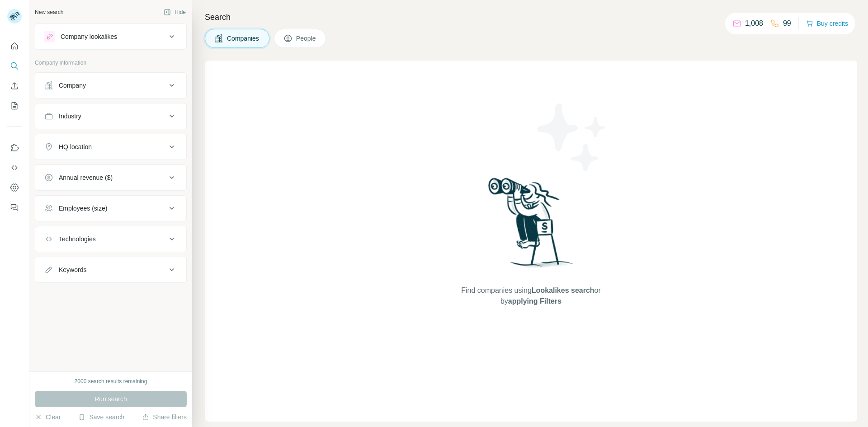 This screenshot has height=427, width=868. Describe the element at coordinates (531, 17) in the screenshot. I see `h4: Search` at that location.